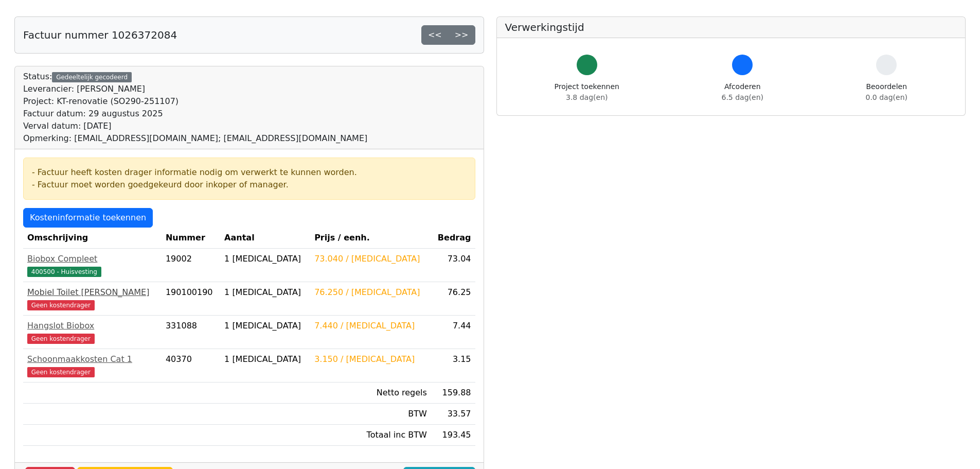  Describe the element at coordinates (371, 393) in the screenshot. I see `td: Netto regels` at that location.